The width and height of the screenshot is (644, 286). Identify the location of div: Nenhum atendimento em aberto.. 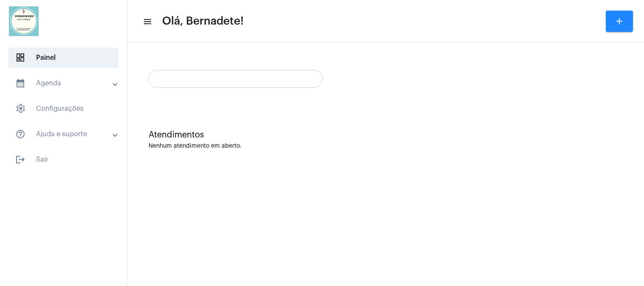
(385, 146).